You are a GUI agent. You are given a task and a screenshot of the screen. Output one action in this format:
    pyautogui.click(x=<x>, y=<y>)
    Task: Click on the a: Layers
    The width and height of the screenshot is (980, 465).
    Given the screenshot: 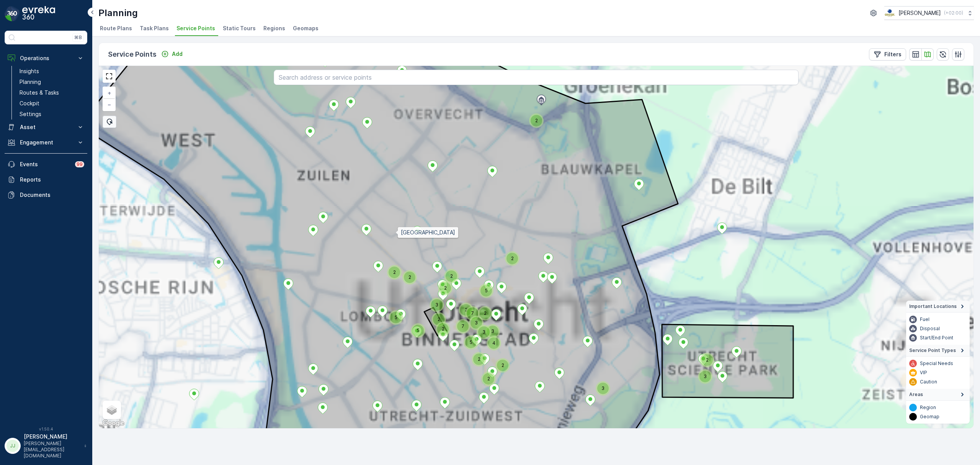 What is the action you would take?
    pyautogui.click(x=111, y=409)
    